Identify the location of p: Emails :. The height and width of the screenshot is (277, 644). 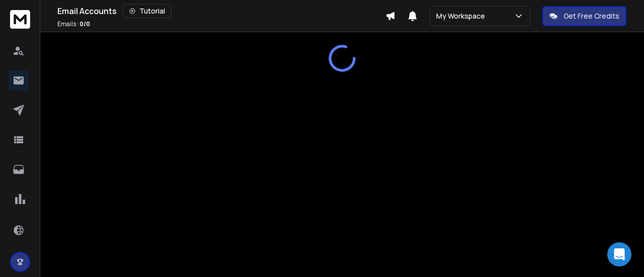
(73, 24).